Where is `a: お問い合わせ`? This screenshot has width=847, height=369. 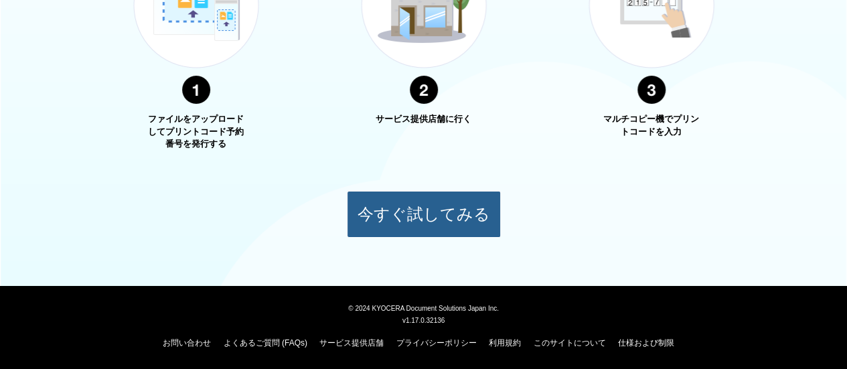
a: お問い合わせ is located at coordinates (187, 343).